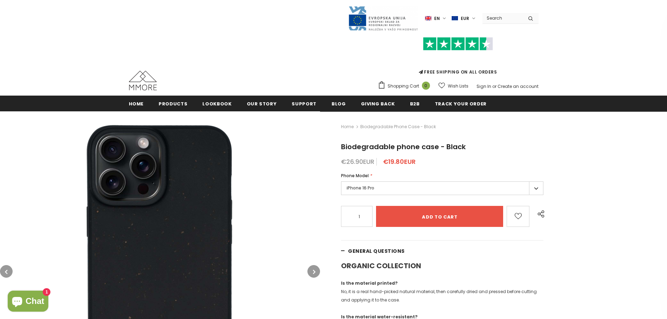 The image size is (667, 319). I want to click on span: B2B, so click(415, 104).